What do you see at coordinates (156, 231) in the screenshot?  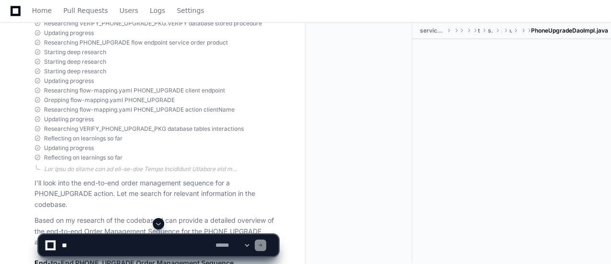 I see `p: Based on my research of the codebase, I can provide a detailed overview of the end-to-end Order M...` at bounding box center [156, 231].